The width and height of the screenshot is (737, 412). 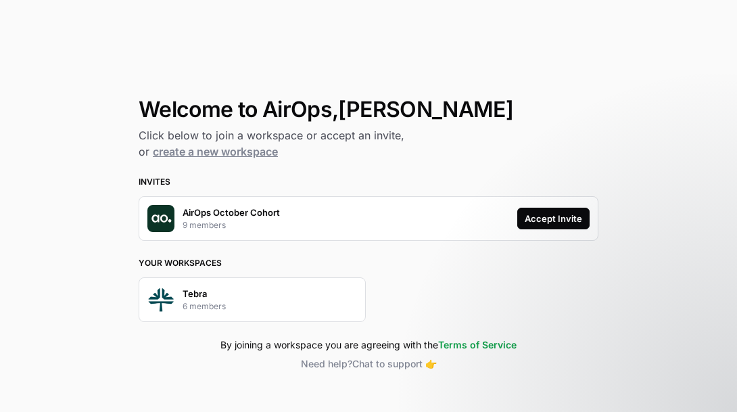 What do you see at coordinates (204, 306) in the screenshot?
I see `p: 6 members` at bounding box center [204, 306].